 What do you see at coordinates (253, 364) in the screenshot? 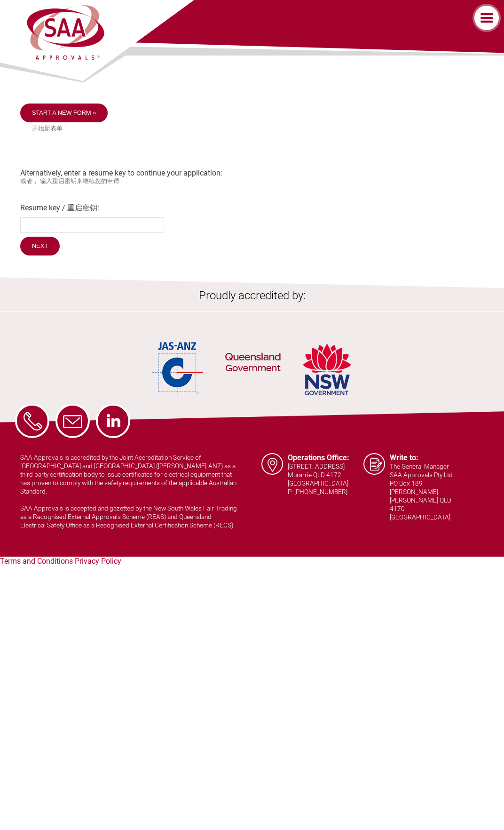
I see `a: QLD Government` at bounding box center [253, 364].